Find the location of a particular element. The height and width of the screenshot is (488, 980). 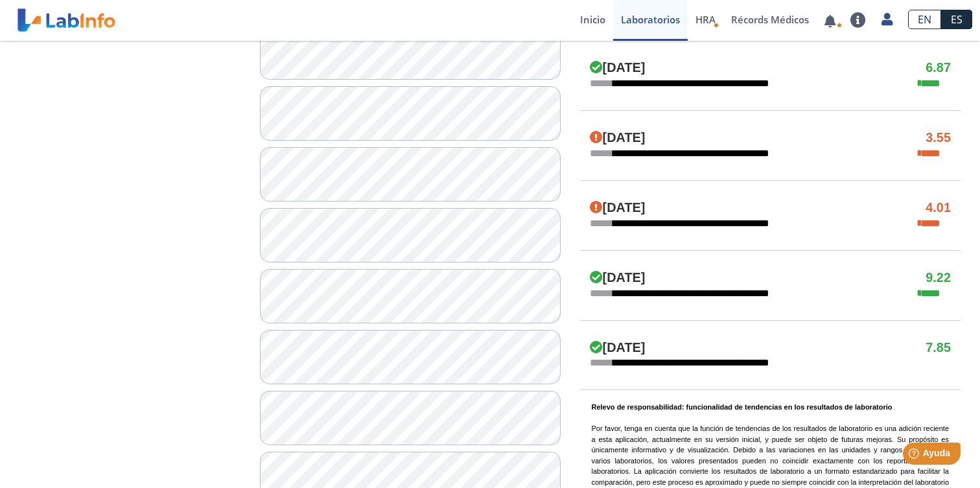

span: HRA is located at coordinates (705, 19).